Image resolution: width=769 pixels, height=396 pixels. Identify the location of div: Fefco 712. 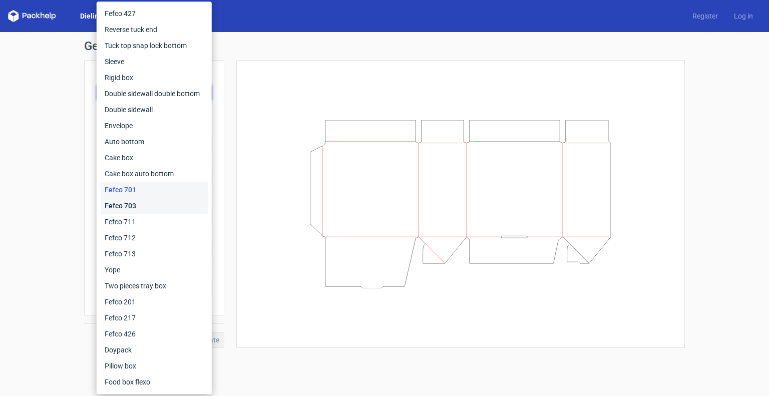
(154, 238).